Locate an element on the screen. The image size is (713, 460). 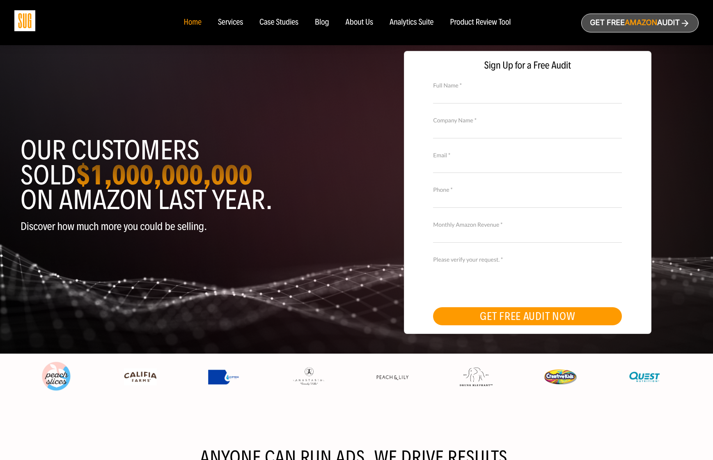
label: Full Name * is located at coordinates (527, 85).